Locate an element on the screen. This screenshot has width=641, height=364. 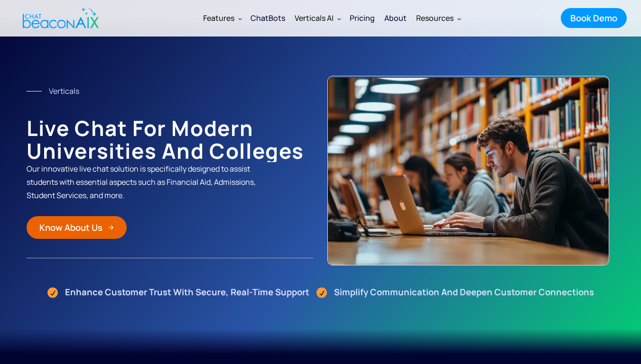
a: About is located at coordinates (395, 18).